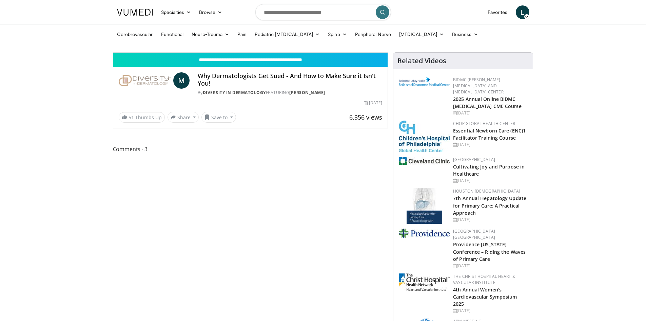 Image resolution: width=646 pixels, height=321 pixels. Describe the element at coordinates (323, 12) in the screenshot. I see `input: Search topics, interventions` at that location.